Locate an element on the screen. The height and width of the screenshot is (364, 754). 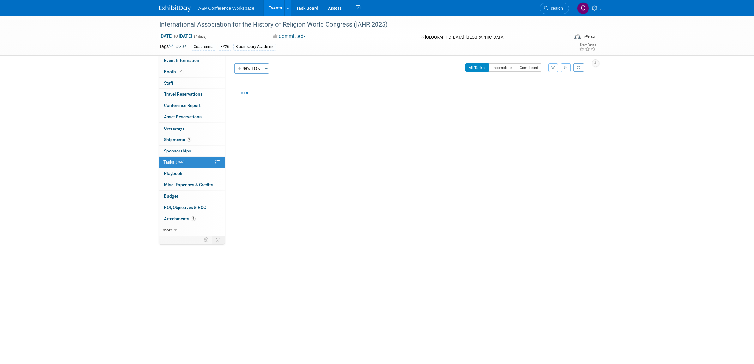
button: Committed is located at coordinates (289, 36).